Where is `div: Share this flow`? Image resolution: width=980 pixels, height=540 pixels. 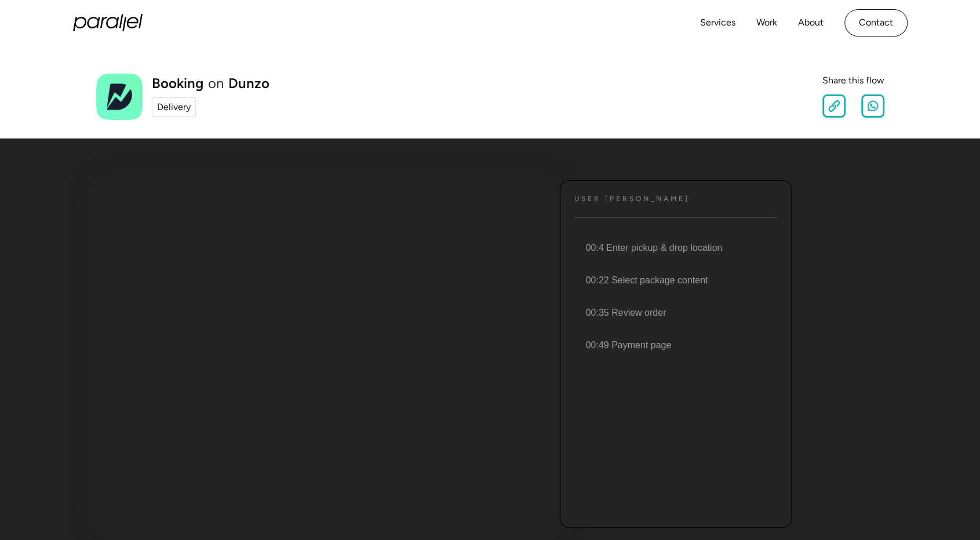
div: Share this flow is located at coordinates (853, 81).